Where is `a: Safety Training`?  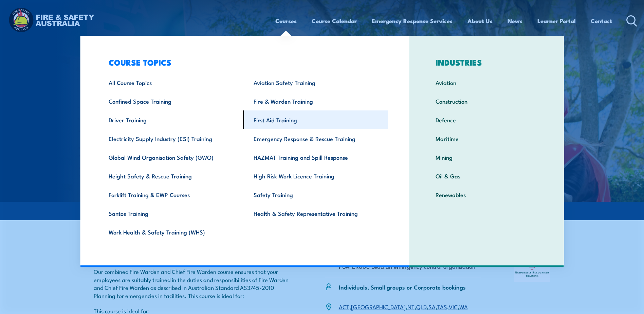
a: Safety Training is located at coordinates (315, 194).